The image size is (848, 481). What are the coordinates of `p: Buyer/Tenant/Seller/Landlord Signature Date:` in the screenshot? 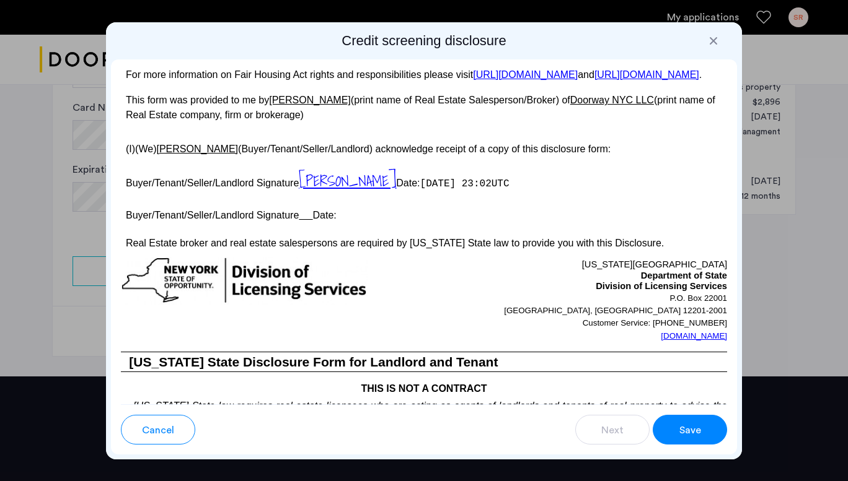 It's located at (424, 214).